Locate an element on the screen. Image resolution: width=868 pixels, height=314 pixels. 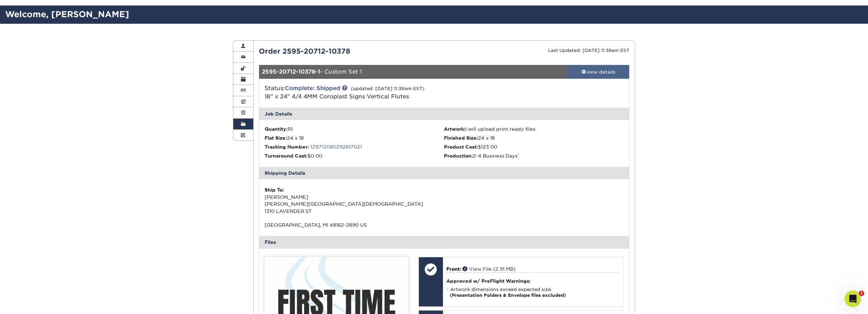
li: $0.00 is located at coordinates (354, 156).